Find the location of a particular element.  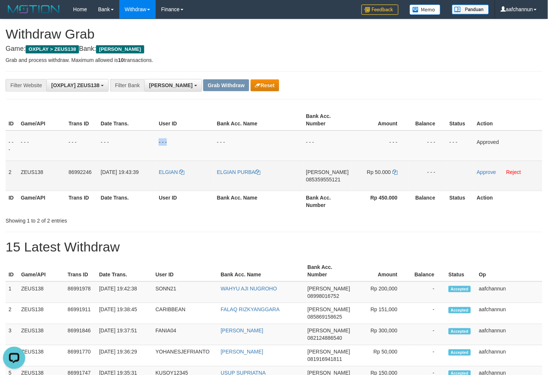

td: 86991846 is located at coordinates (80, 334).